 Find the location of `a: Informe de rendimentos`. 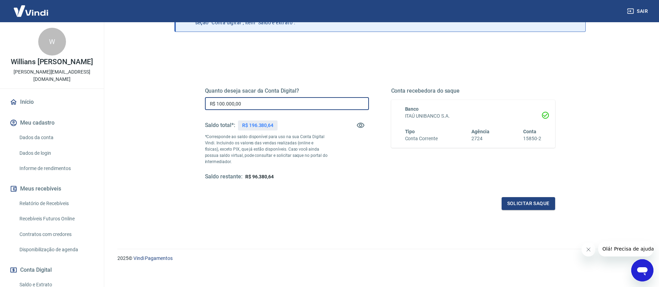

a: Informe de rendimentos is located at coordinates (56, 169).